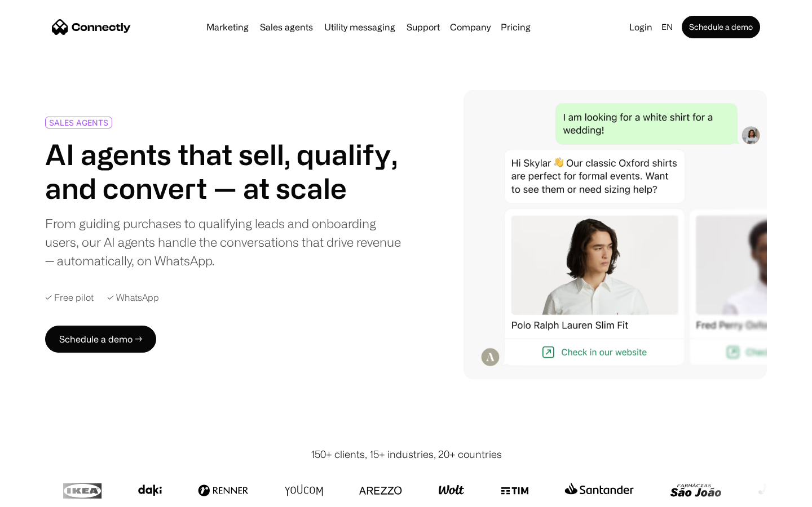 The height and width of the screenshot is (507, 812). Describe the element at coordinates (100, 339) in the screenshot. I see `a: Schedule a demo →` at that location.